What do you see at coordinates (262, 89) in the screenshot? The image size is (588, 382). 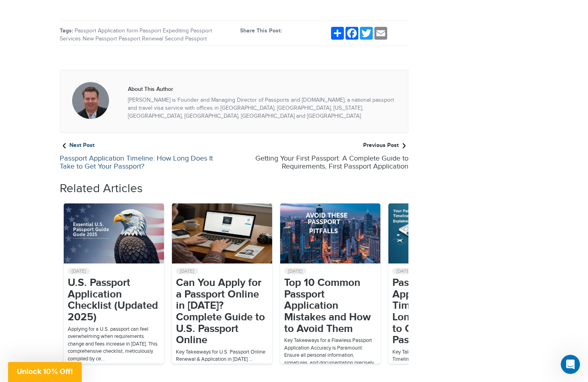 I see `h5: About This Author` at bounding box center [262, 89].